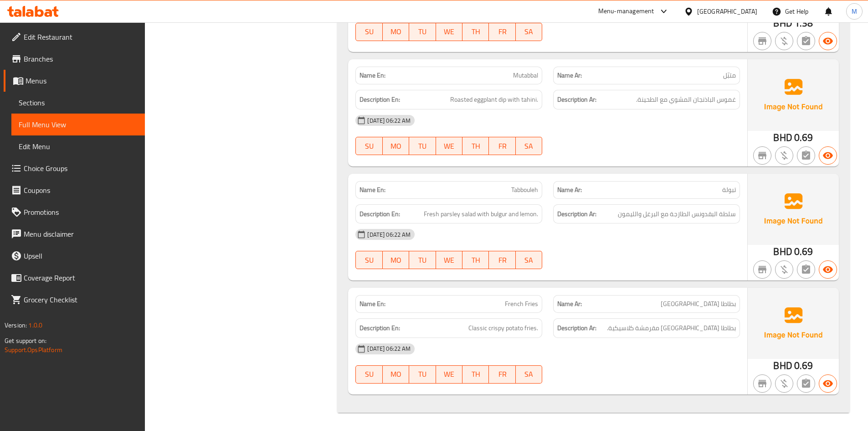  I want to click on span: Roasted eggplant dip with tahini., so click(494, 100).